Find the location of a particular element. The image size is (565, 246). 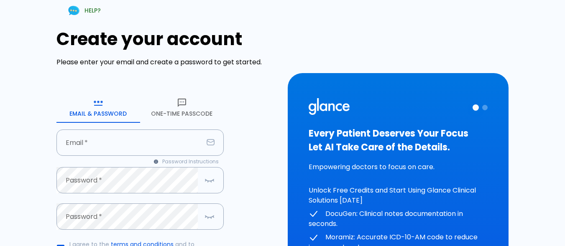

button: Password Instructions is located at coordinates (186, 162).